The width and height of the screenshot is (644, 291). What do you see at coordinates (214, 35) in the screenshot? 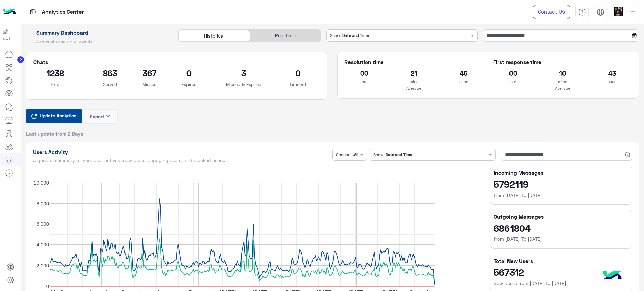
I see `div: Historical` at bounding box center [214, 35].